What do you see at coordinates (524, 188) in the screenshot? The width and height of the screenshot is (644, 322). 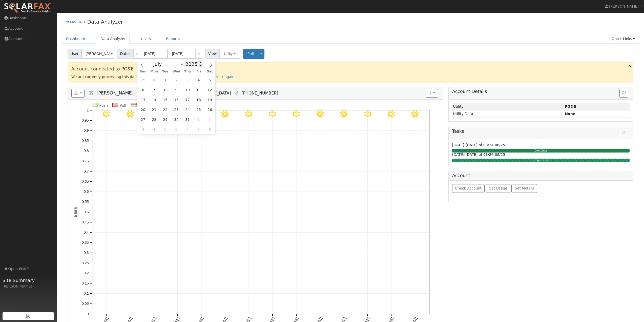 I see `span: Get Meters` at bounding box center [524, 188].